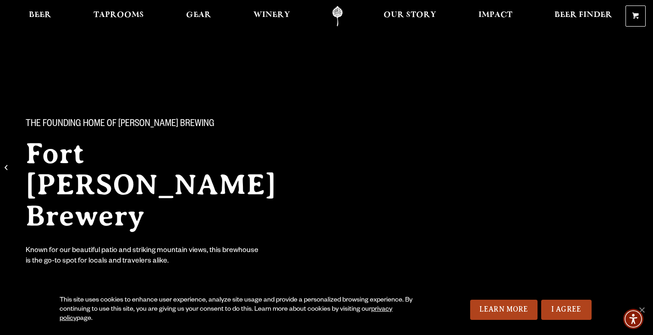 This screenshot has height=335, width=653. Describe the element at coordinates (583, 15) in the screenshot. I see `span: Beer Finder` at that location.